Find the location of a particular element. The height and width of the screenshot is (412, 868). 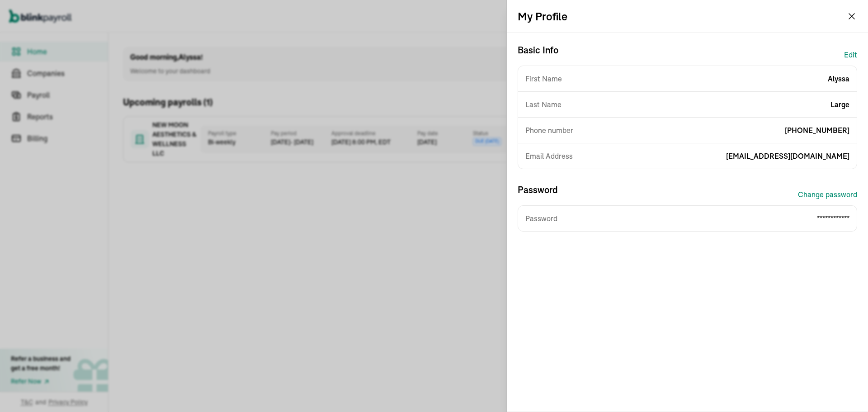

h3: Password is located at coordinates (537, 195).